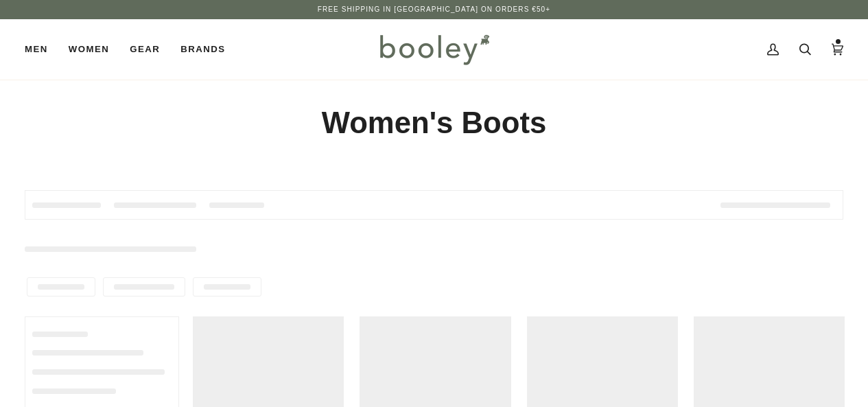 Image resolution: width=868 pixels, height=407 pixels. I want to click on span: Brands, so click(202, 49).